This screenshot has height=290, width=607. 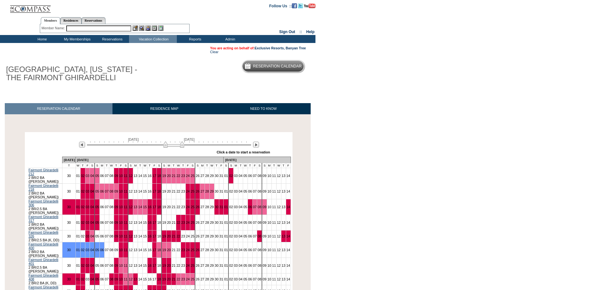 I want to click on img: b_edit.gif, so click(x=135, y=28).